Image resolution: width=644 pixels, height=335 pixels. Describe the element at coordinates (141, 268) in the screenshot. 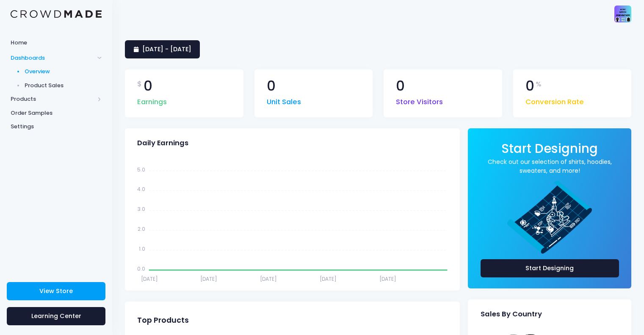

I see `tspan: 0.0` at that location.